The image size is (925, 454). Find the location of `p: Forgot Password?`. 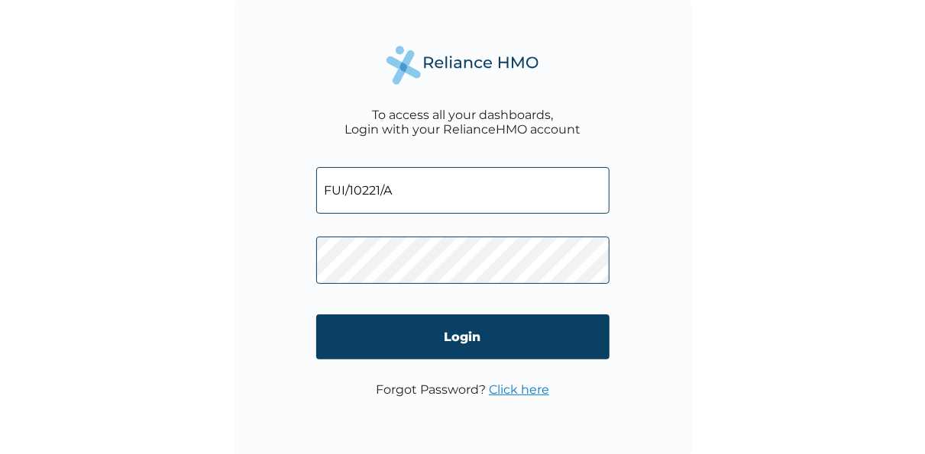

p: Forgot Password? is located at coordinates (462, 390).